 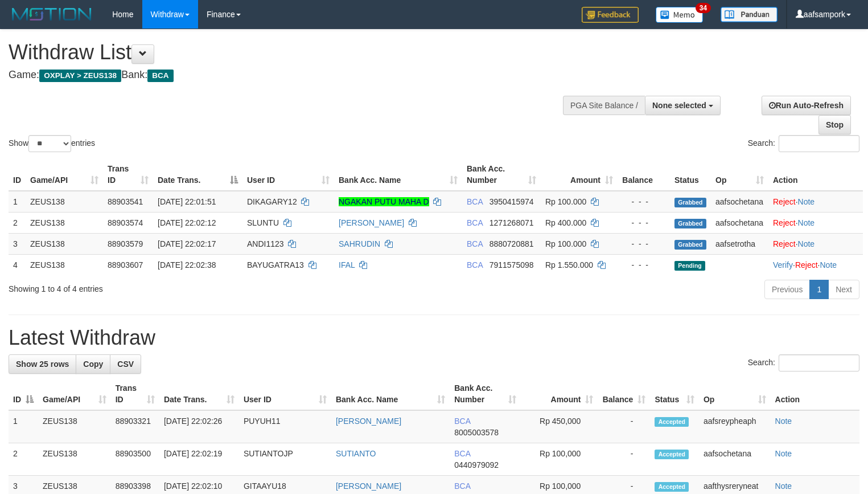 I want to click on th: Status: activate to sort column ascending, so click(x=675, y=394).